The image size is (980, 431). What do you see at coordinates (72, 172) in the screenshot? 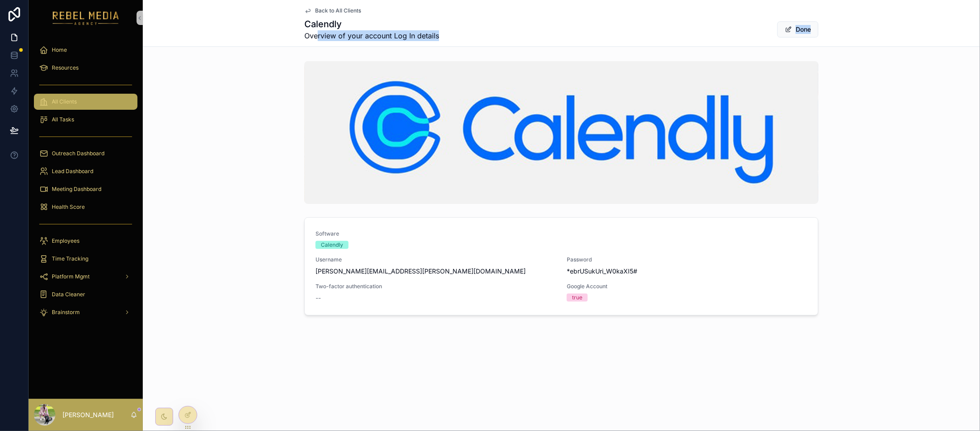
I see `span: Lead Dashboard` at bounding box center [72, 172].